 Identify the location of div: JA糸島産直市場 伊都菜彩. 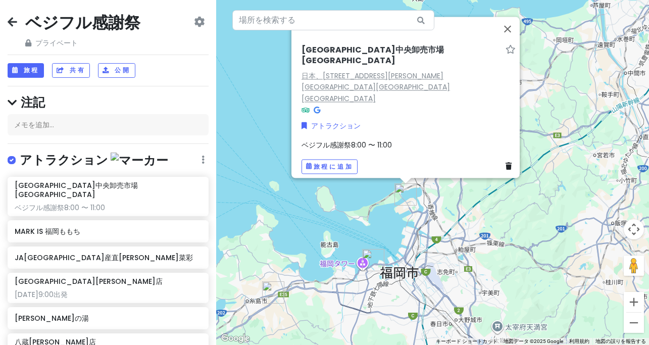
(273, 292).